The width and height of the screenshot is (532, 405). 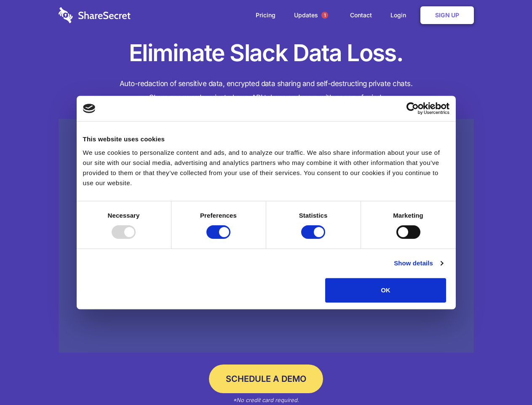 I want to click on a: Sign Up, so click(x=447, y=15).